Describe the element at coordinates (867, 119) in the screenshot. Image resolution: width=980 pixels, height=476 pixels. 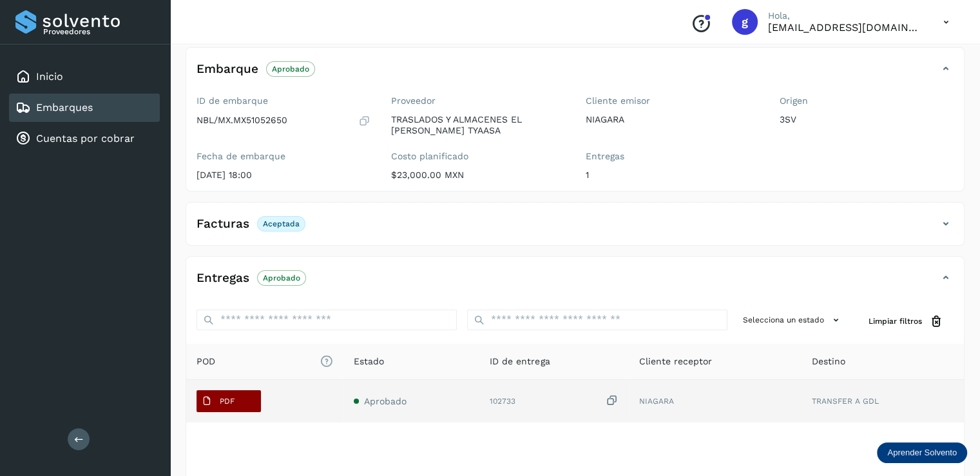
I see `p: 3SV` at that location.